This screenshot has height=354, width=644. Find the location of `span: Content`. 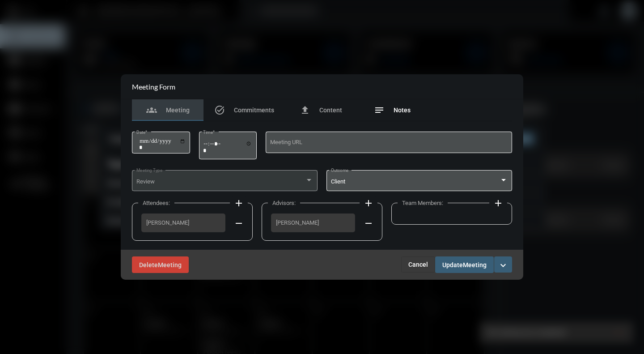

span: Content is located at coordinates (331, 110).